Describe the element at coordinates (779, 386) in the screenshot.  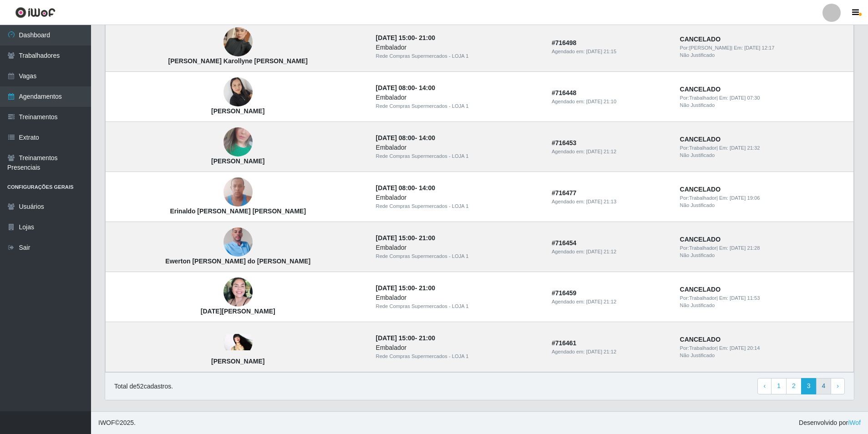
I see `a: 1` at that location.